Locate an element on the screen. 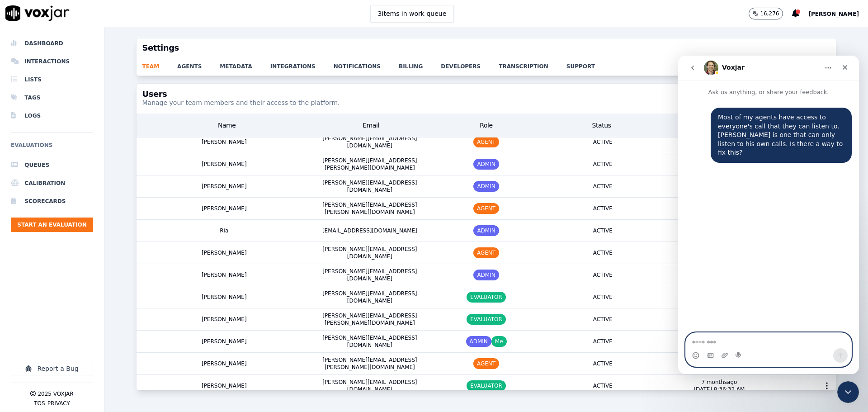  button: Send a message… is located at coordinates (162, 300).